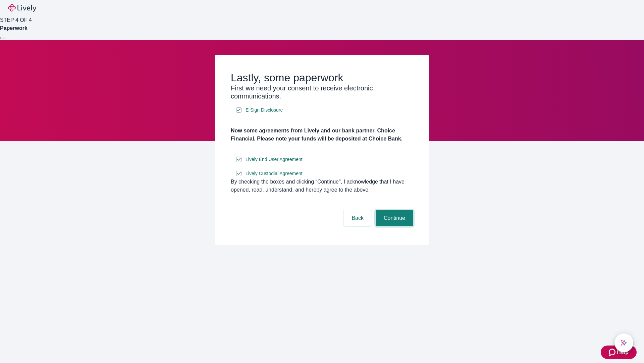 The image size is (644, 363). Describe the element at coordinates (623, 352) in the screenshot. I see `span: Help` at that location.